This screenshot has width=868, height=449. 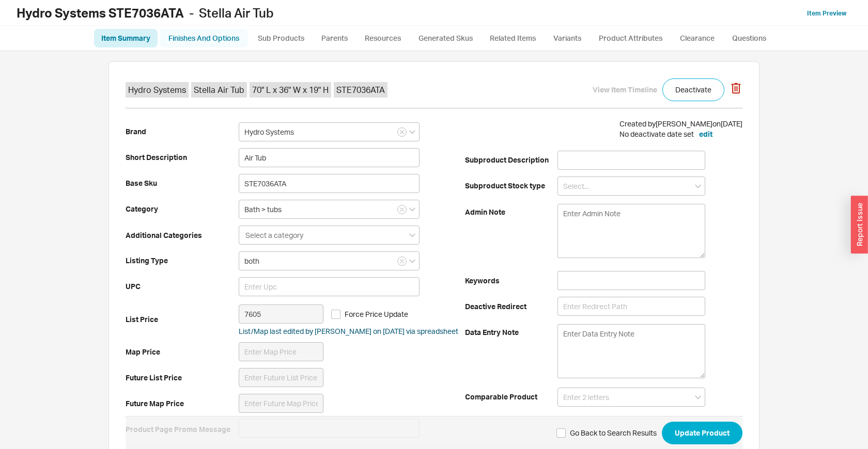 What do you see at coordinates (697, 38) in the screenshot?
I see `a: Clearance` at bounding box center [697, 38].